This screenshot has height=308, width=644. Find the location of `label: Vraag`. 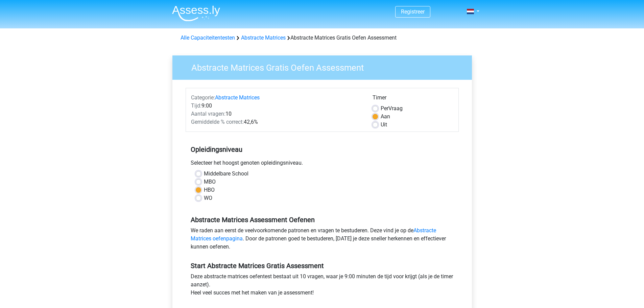

label: Vraag is located at coordinates (392, 109).